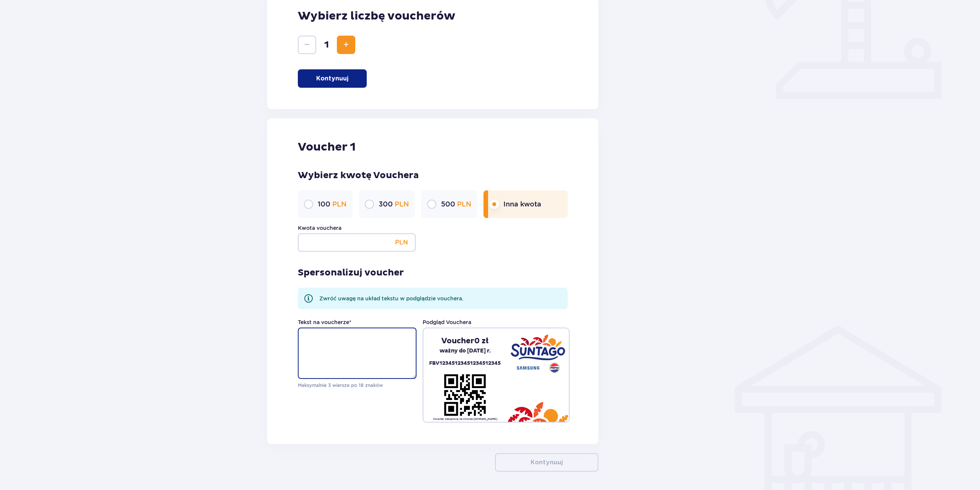 Image resolution: width=980 pixels, height=490 pixels. I want to click on p: Voucher 1, so click(326, 147).